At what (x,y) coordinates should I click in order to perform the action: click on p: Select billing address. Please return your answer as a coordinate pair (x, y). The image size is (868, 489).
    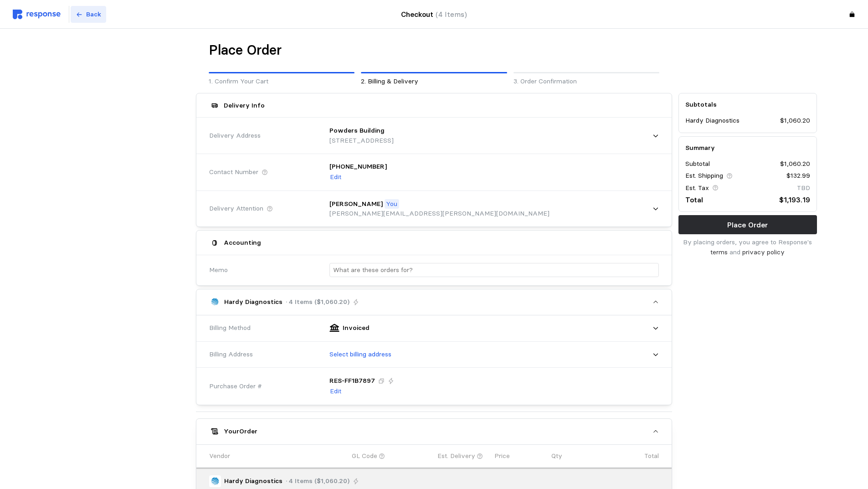
    Looking at the image, I should click on (360, 354).